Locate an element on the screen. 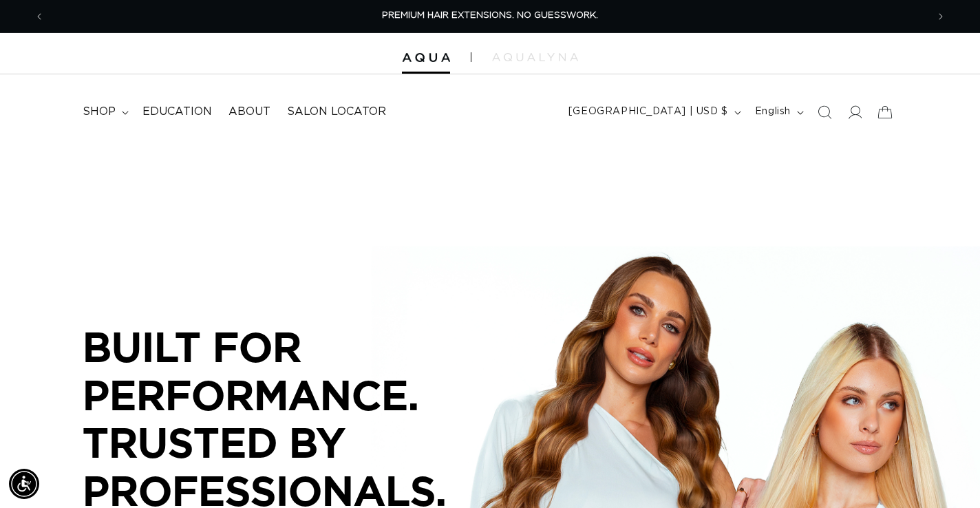 The height and width of the screenshot is (508, 980). summary: Search is located at coordinates (824, 112).